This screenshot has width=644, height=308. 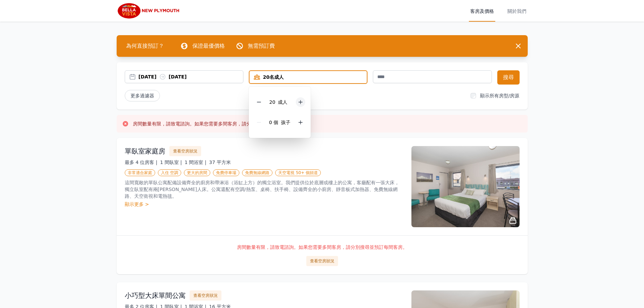 What do you see at coordinates (197, 173) in the screenshot?
I see `font: 更大的房間` at bounding box center [197, 173].